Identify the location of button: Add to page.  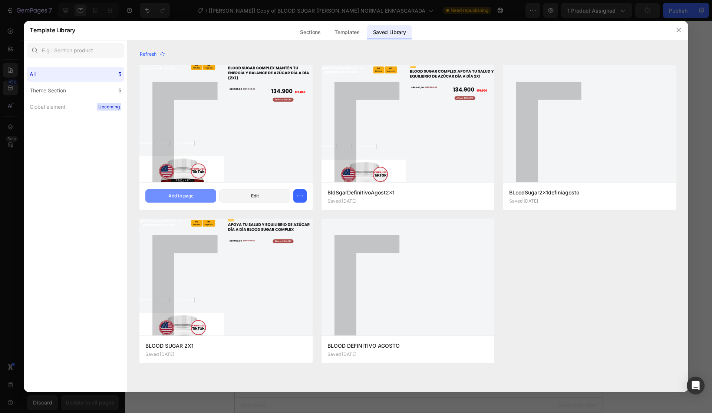
(181, 196).